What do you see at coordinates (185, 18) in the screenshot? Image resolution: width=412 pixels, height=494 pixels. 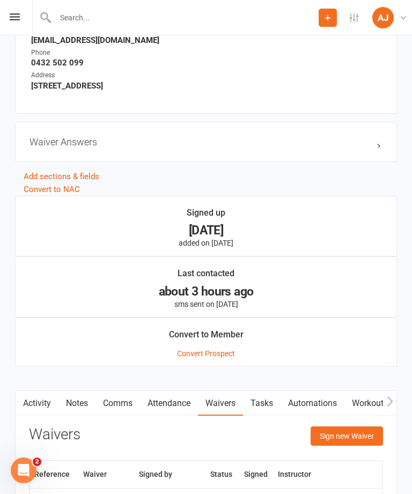 I see `input: Search...` at bounding box center [185, 18].